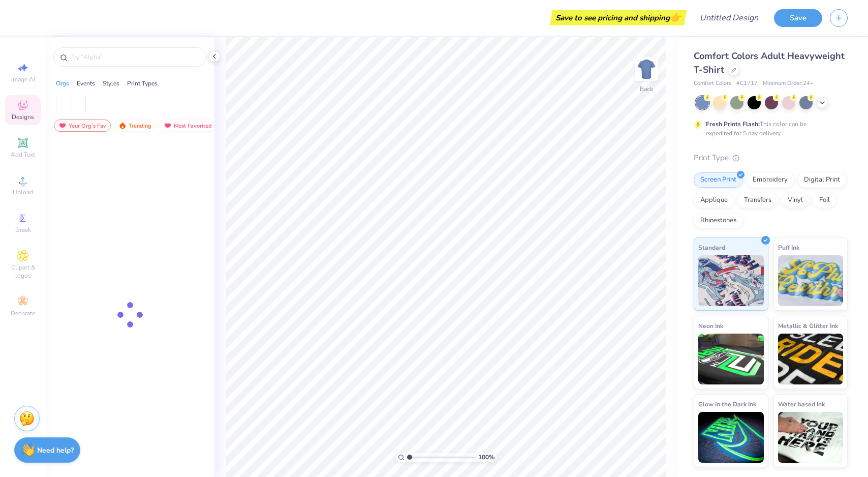 This screenshot has height=477, width=868. Describe the element at coordinates (23, 192) in the screenshot. I see `span: Upload` at that location.